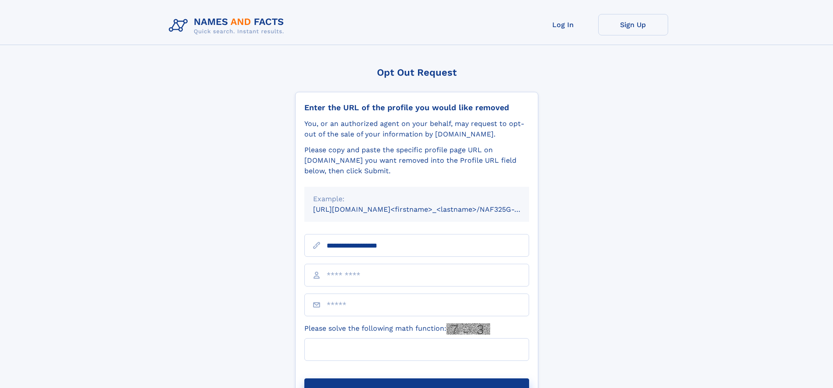 The width and height of the screenshot is (833, 388). What do you see at coordinates (397, 329) in the screenshot?
I see `label: Please solve the following math function:` at bounding box center [397, 329].